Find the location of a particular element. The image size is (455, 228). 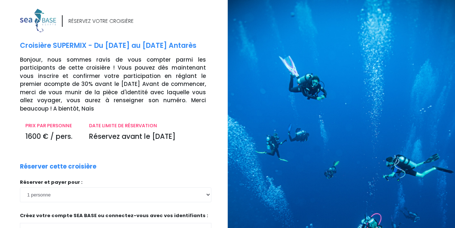

img: logo_color1.png is located at coordinates (38, 20).